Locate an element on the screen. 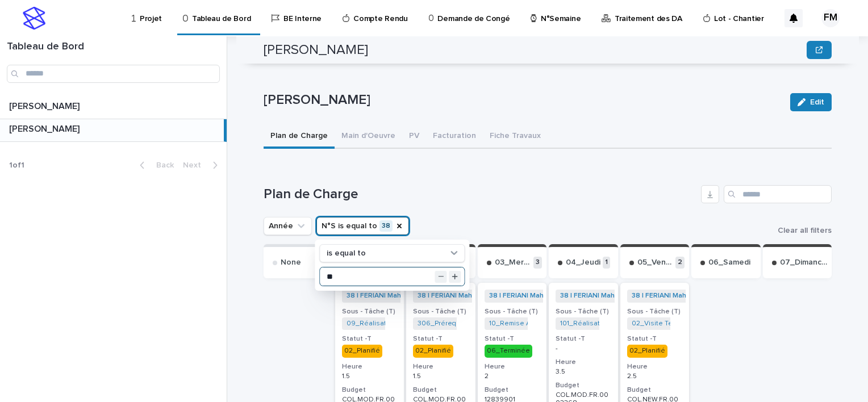  a: 10_Remise APD_12839901 is located at coordinates (532, 324).